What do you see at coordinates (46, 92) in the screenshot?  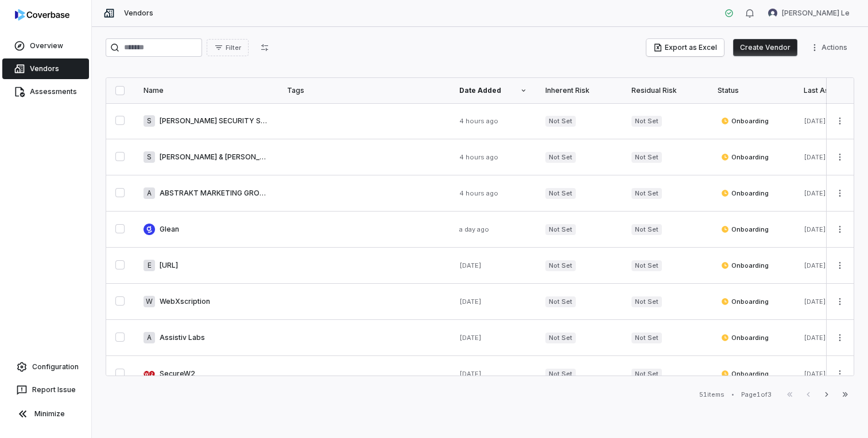 I see `a: Assessments` at bounding box center [46, 92].